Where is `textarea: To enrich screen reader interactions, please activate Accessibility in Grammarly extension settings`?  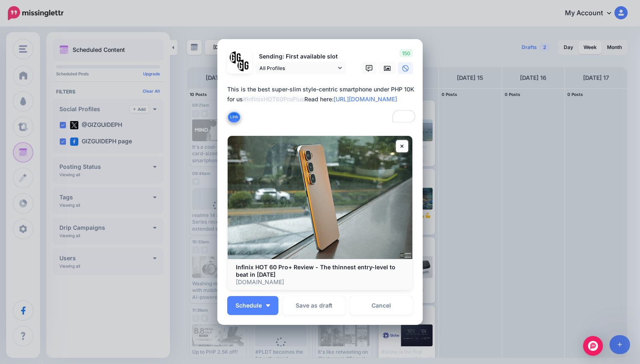
textarea: To enrich screen reader interactions, please activate Accessibility in Grammarly extension settings is located at coordinates (322, 104).